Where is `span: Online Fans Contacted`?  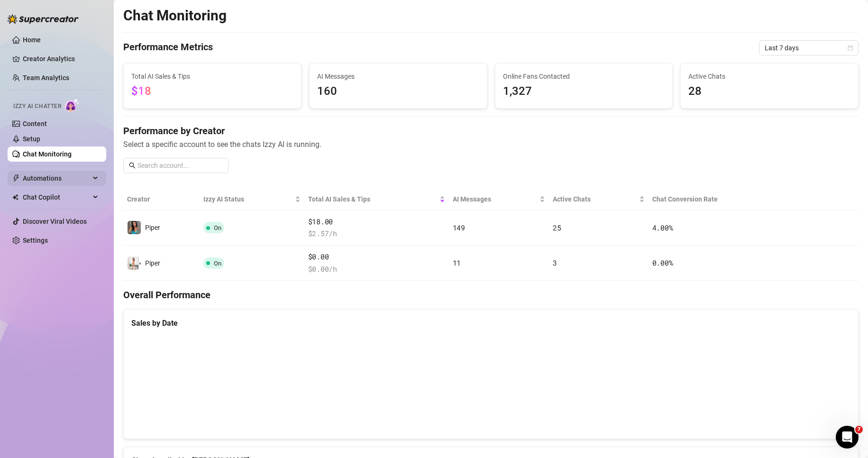
span: Online Fans Contacted is located at coordinates (584, 76).